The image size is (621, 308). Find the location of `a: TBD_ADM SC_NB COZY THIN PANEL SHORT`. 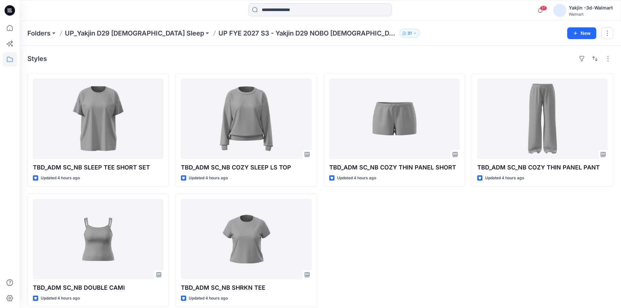

a: TBD_ADM SC_NB COZY THIN PANEL SHORT is located at coordinates (394, 119).